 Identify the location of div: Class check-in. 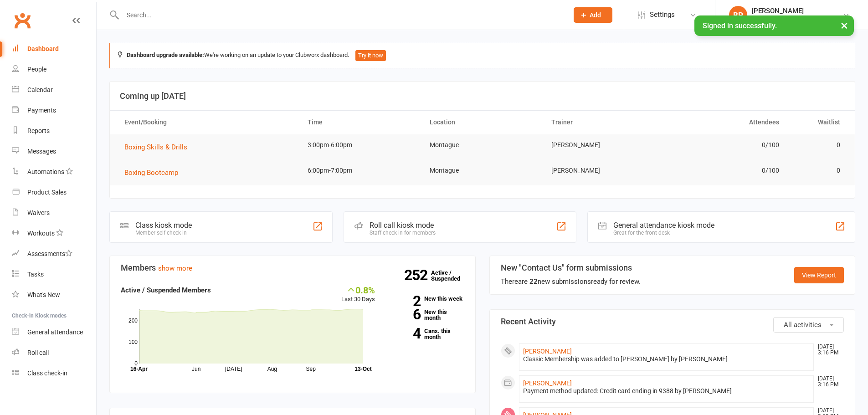
(48, 373).